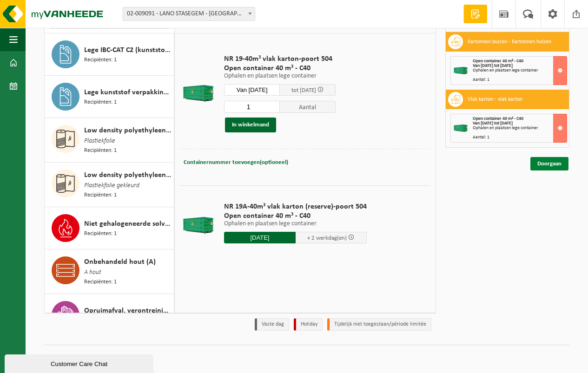  I want to click on button: In winkelmand, so click(250, 125).